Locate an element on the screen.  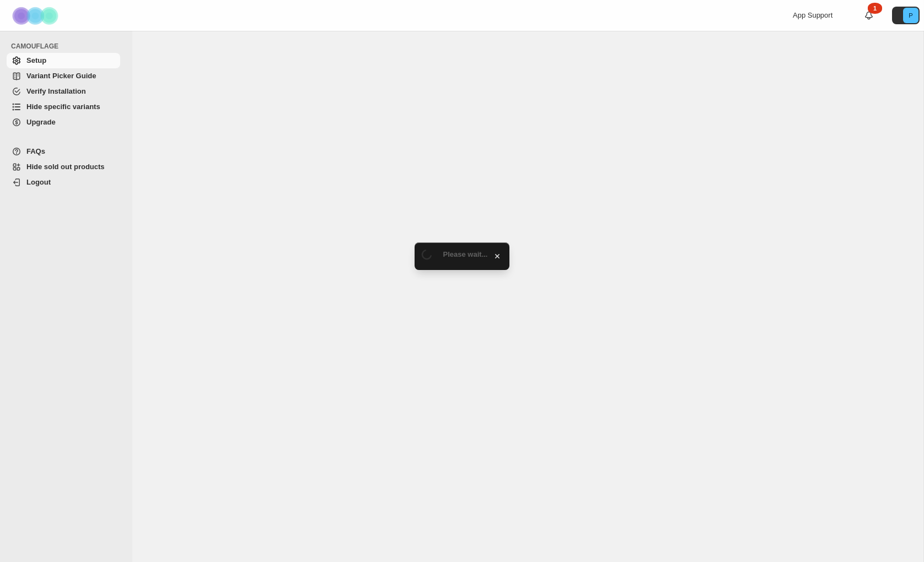
span: Hide specific variants is located at coordinates (63, 106).